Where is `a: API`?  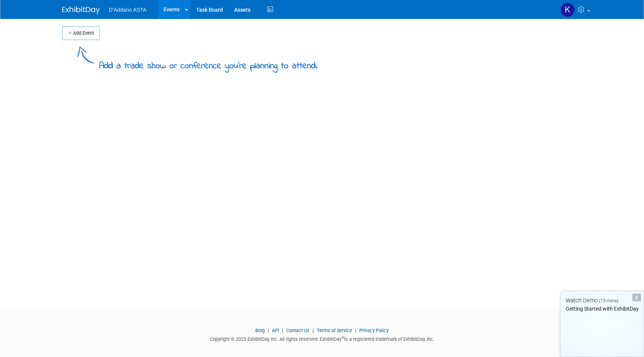 a: API is located at coordinates (276, 330).